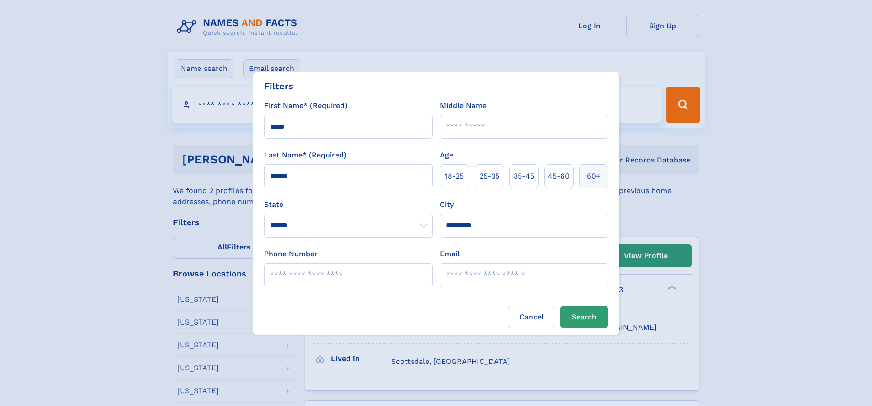  I want to click on div: Filters, so click(279, 86).